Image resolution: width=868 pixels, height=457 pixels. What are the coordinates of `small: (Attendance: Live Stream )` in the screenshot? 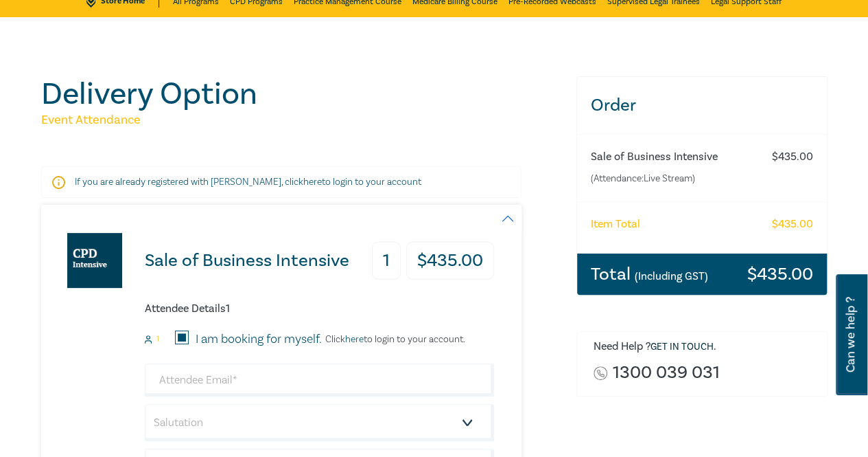 It's located at (675, 179).